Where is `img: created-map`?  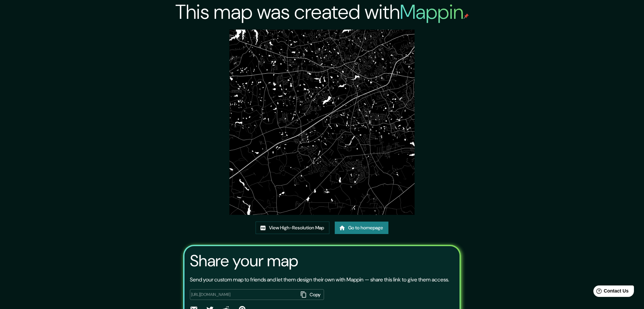 img: created-map is located at coordinates (322, 122).